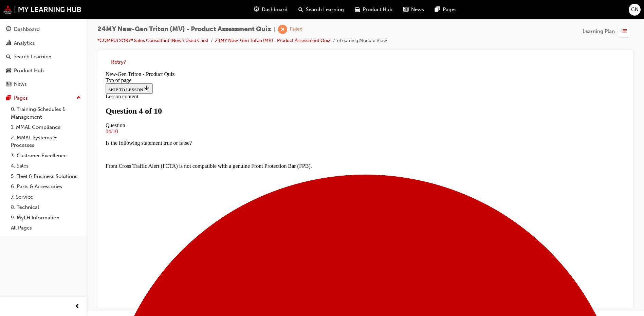 Image resolution: width=644 pixels, height=316 pixels. I want to click on span: prev-icon, so click(77, 306).